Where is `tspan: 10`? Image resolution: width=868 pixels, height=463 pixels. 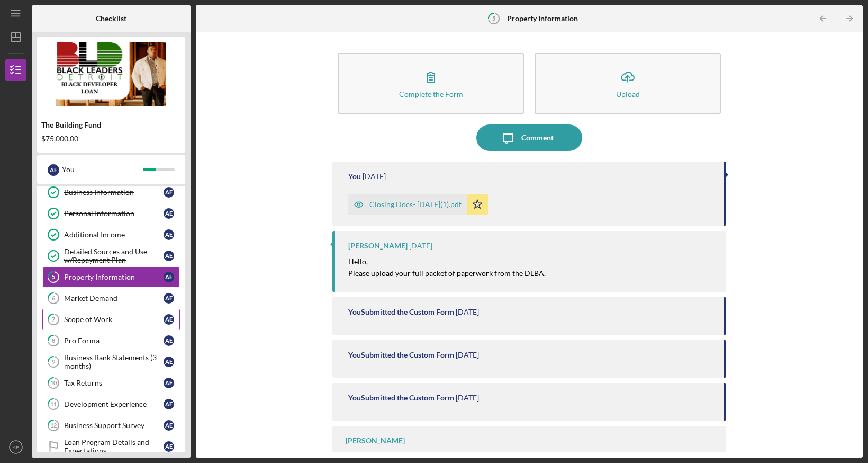 tspan: 10 is located at coordinates (53, 383).